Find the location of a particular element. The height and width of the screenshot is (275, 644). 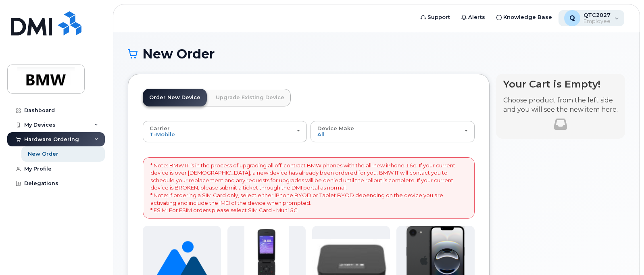

span: Carrier is located at coordinates (160, 128).